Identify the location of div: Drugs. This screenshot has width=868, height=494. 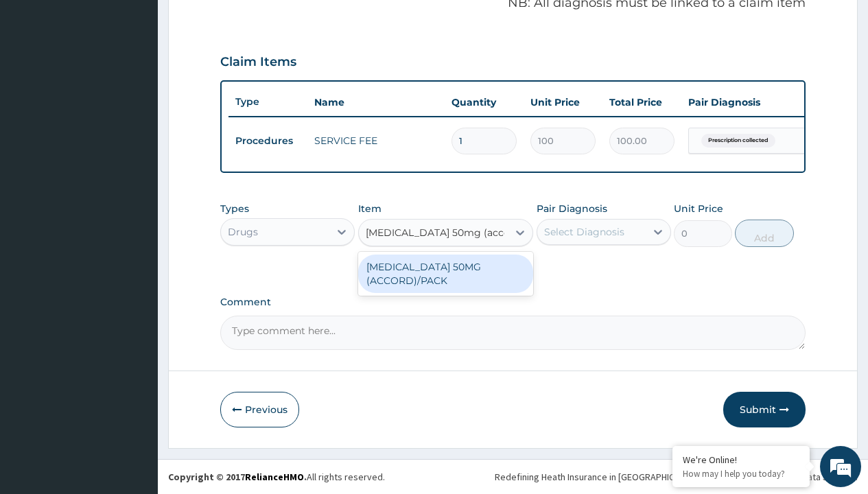
(243, 232).